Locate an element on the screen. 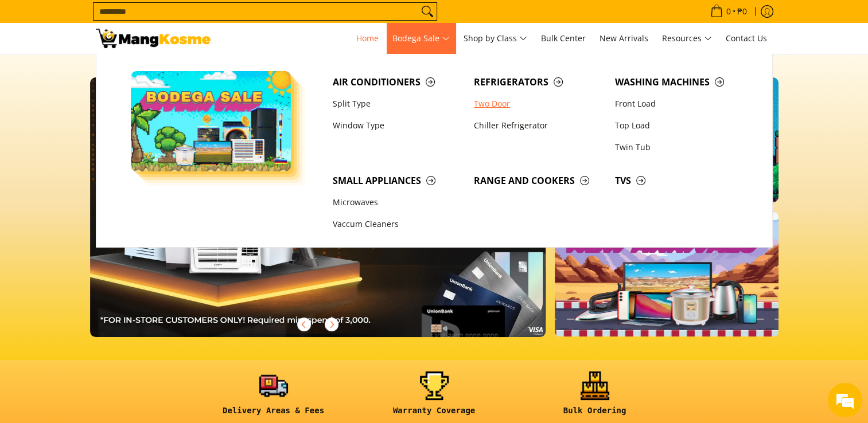 The image size is (868, 423). a: Microwaves is located at coordinates (397, 203).